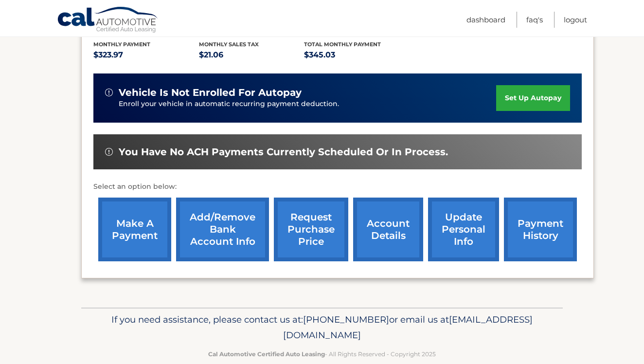 This screenshot has height=364, width=644. What do you see at coordinates (222, 229) in the screenshot?
I see `a: Add/Remove bank account info` at bounding box center [222, 229].